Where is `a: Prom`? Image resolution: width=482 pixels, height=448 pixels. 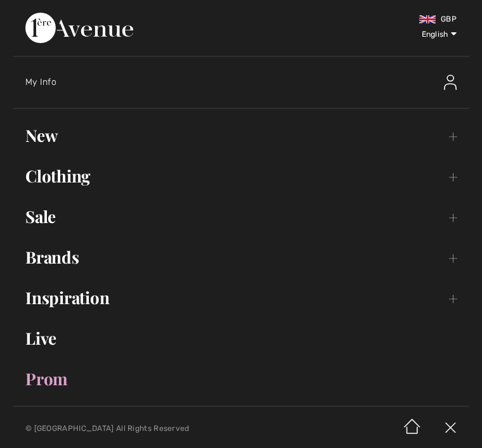
a: Prom is located at coordinates (241, 379).